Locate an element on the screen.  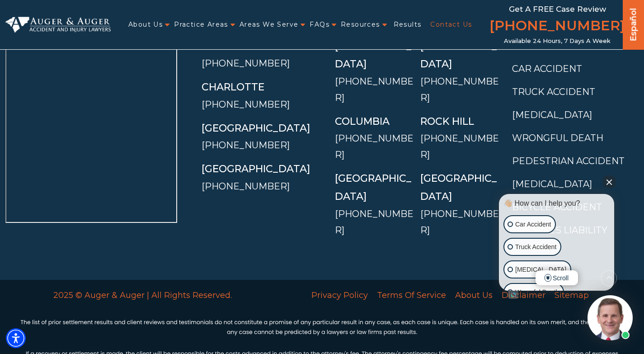
p: 2025 © Auger & Auger | All Rights Reserved. is located at coordinates (143, 295).